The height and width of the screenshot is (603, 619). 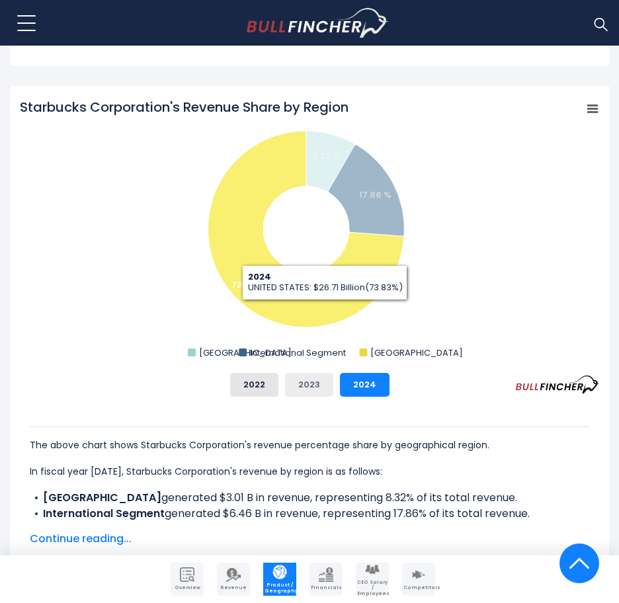 What do you see at coordinates (248, 284) in the screenshot?
I see `text: 73.83 %` at bounding box center [248, 284].